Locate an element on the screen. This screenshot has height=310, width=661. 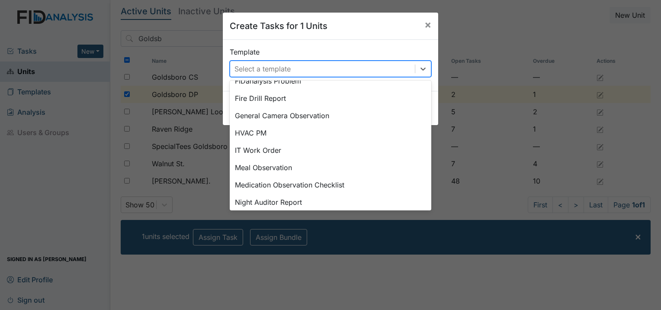
div: FIDanalysis Problem is located at coordinates (331, 81).